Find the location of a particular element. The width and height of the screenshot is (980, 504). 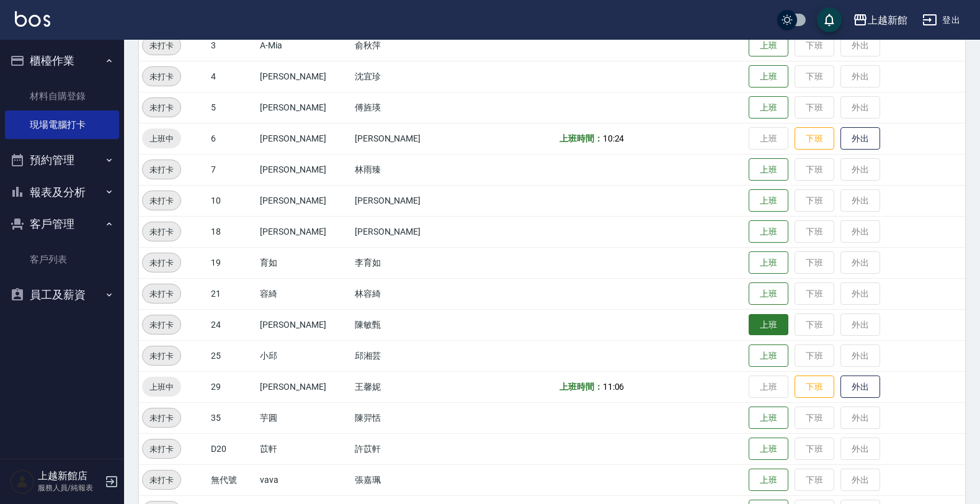

button: 登出 is located at coordinates (941, 20).